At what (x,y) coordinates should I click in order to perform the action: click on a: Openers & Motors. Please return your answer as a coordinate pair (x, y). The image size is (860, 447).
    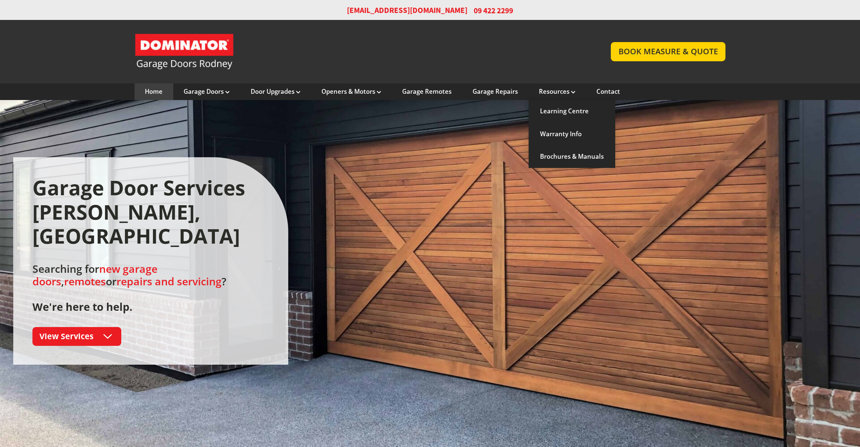
    Looking at the image, I should click on (351, 91).